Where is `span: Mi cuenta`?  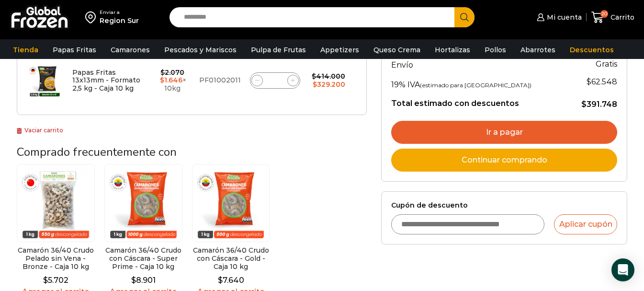
span: Mi cuenta is located at coordinates (563, 17).